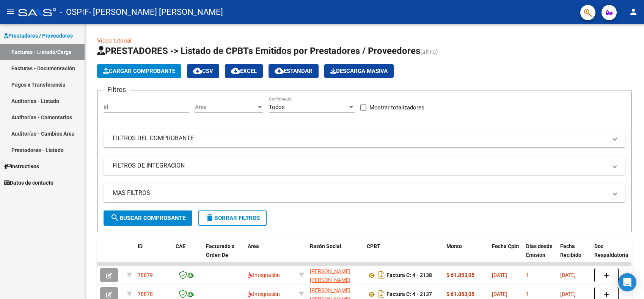  What do you see at coordinates (364, 193) in the screenshot?
I see `mat-expansion-panel-header: MAS FILTROS` at bounding box center [364, 193].